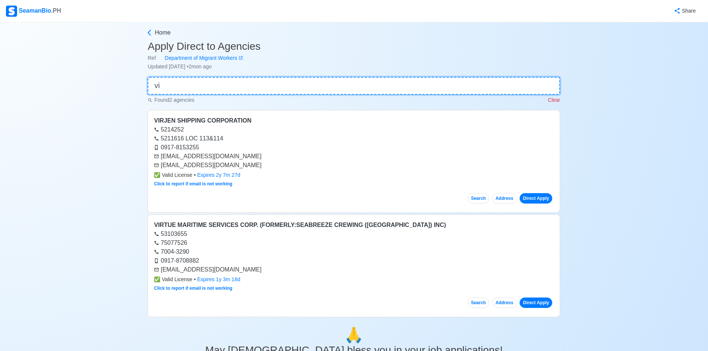  What do you see at coordinates (354, 86) in the screenshot?
I see `input: 👉 Quick Search` at bounding box center [354, 86].